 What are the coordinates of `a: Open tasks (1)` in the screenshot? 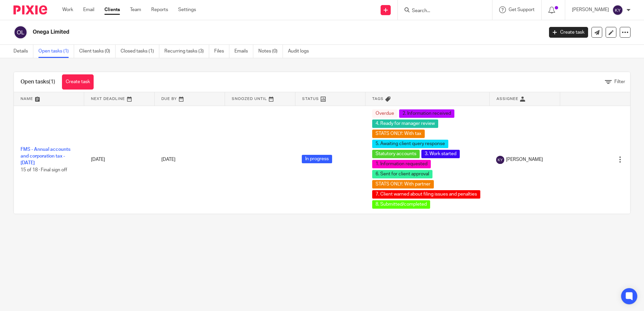 It's located at (56, 51).